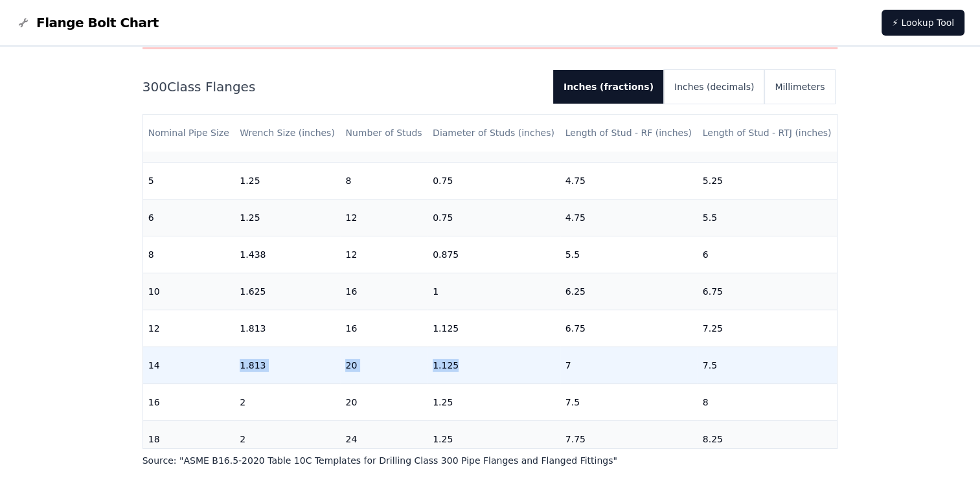 The image size is (980, 478). Describe the element at coordinates (24, 23) in the screenshot. I see `img: Flange Bolt Chart Logo` at that location.